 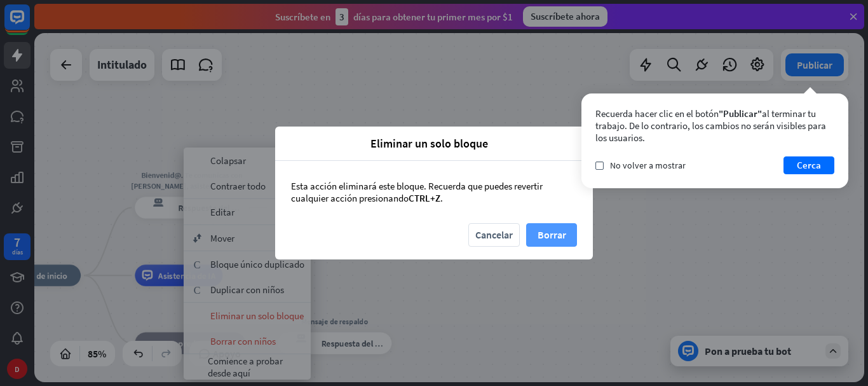 What do you see at coordinates (417, 192) in the screenshot?
I see `font: Esta acción eliminará este bloque. Recuerda que puedes revertir cualquier acción presionando` at bounding box center [417, 192].